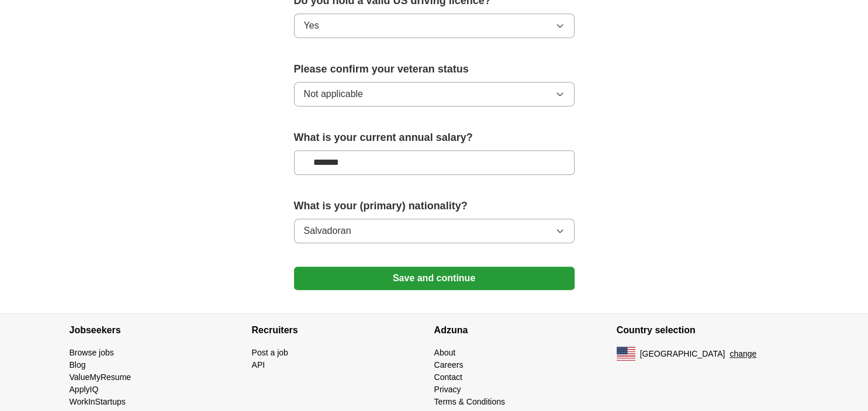 Image resolution: width=868 pixels, height=411 pixels. Describe the element at coordinates (743, 353) in the screenshot. I see `button: change` at that location.